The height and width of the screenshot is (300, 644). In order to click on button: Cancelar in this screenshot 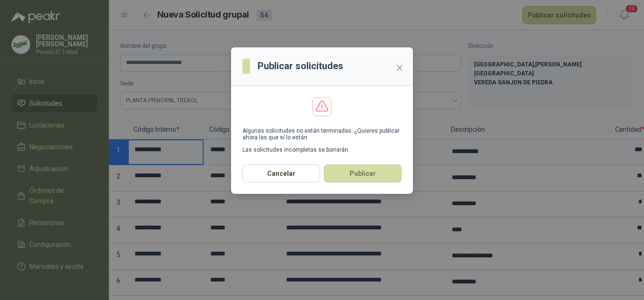, I will do `click(281, 173)`.